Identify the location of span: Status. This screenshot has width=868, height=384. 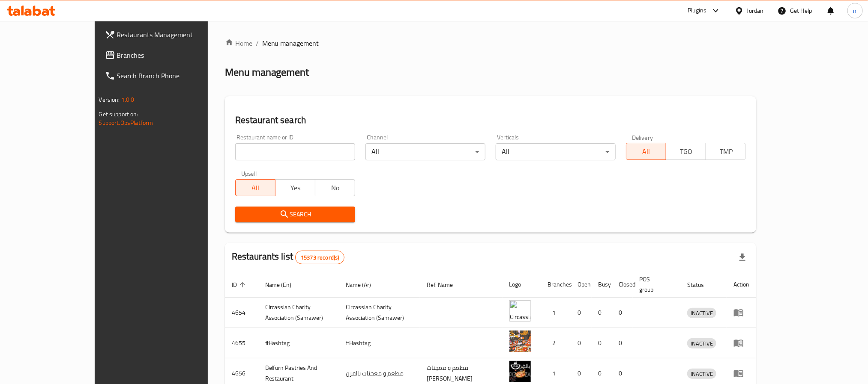
(701, 285).